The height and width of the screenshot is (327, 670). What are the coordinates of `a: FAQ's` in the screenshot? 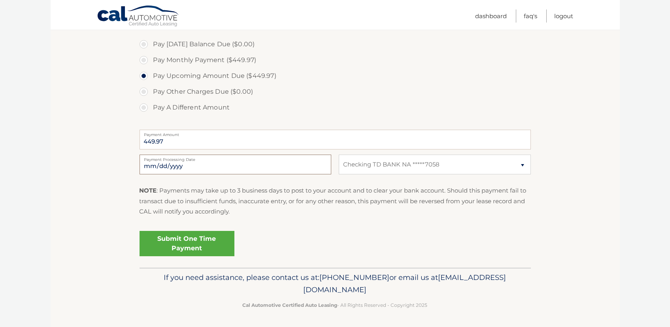 It's located at (531, 16).